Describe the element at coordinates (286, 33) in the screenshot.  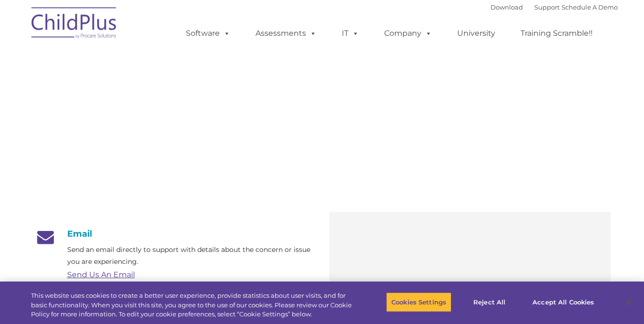
I see `a: Assessments` at that location.